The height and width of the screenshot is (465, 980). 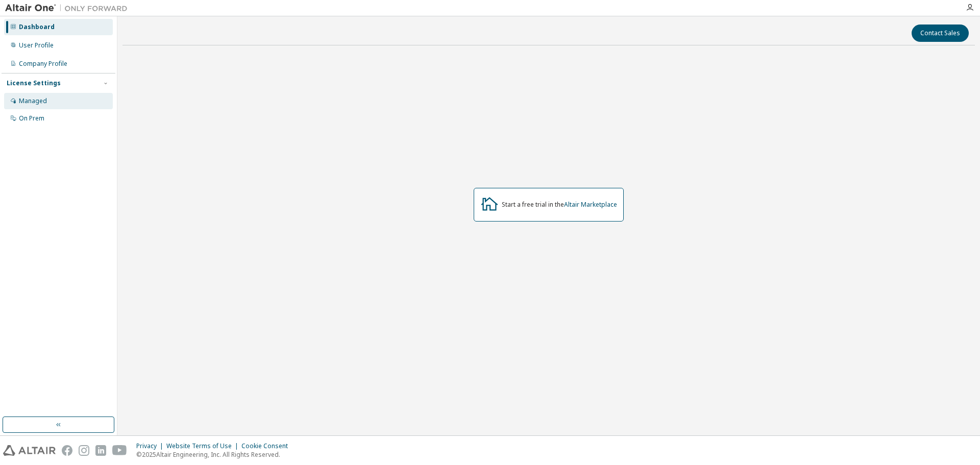 I want to click on div: Privacy, so click(x=151, y=446).